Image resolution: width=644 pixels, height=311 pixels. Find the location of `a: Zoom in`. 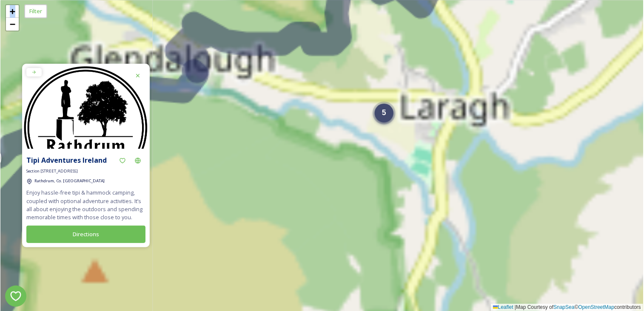

a: Zoom in is located at coordinates (12, 11).